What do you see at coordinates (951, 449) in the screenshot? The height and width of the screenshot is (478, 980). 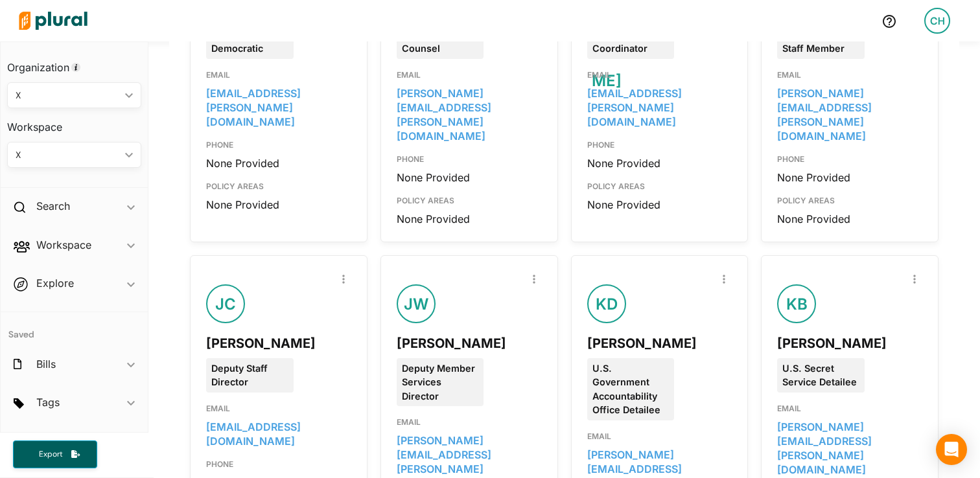 I see `div: Open Intercom Messenger` at bounding box center [951, 449].